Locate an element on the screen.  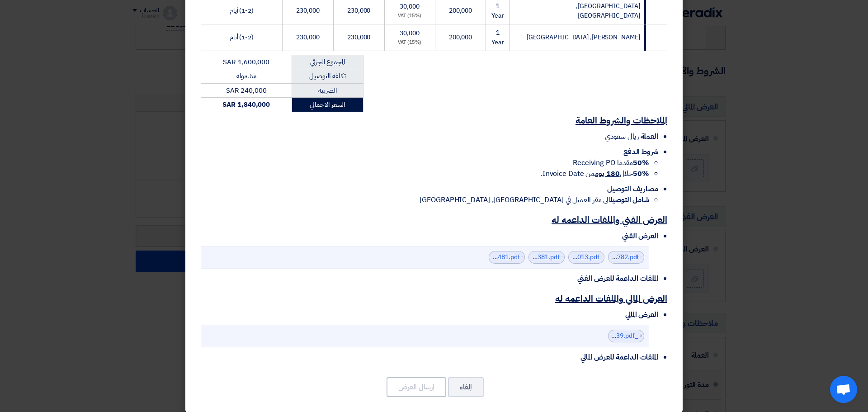
td: الضريبة is located at coordinates (327, 90).